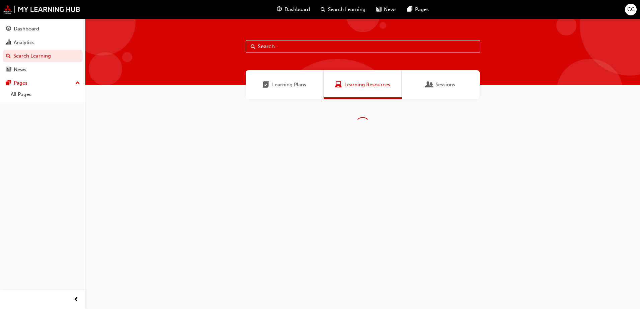 This screenshot has height=309, width=640. What do you see at coordinates (422, 9) in the screenshot?
I see `span: Pages` at bounding box center [422, 9].